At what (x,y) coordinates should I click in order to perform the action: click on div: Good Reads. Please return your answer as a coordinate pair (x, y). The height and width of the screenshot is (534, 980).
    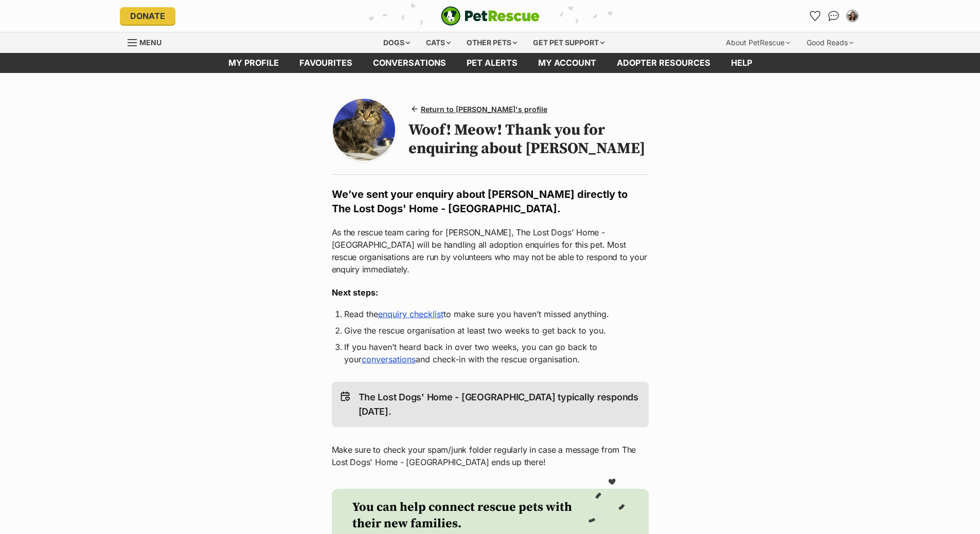
    Looking at the image, I should click on (830, 42).